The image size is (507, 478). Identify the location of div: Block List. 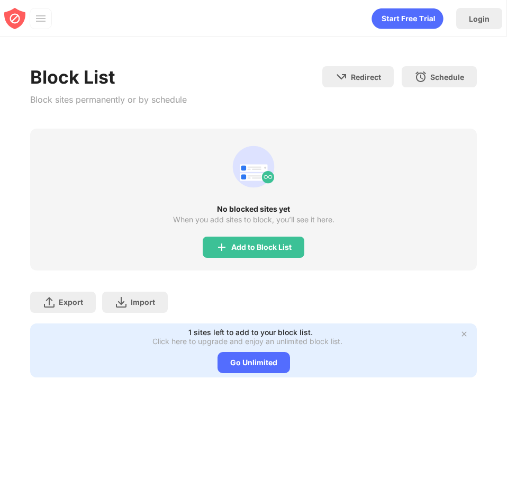
(109, 77).